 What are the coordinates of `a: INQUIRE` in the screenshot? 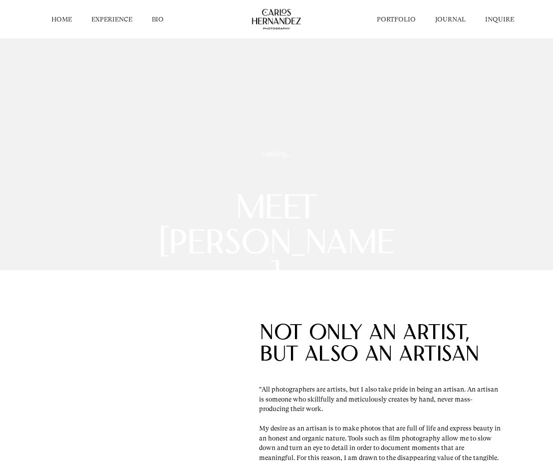 It's located at (500, 19).